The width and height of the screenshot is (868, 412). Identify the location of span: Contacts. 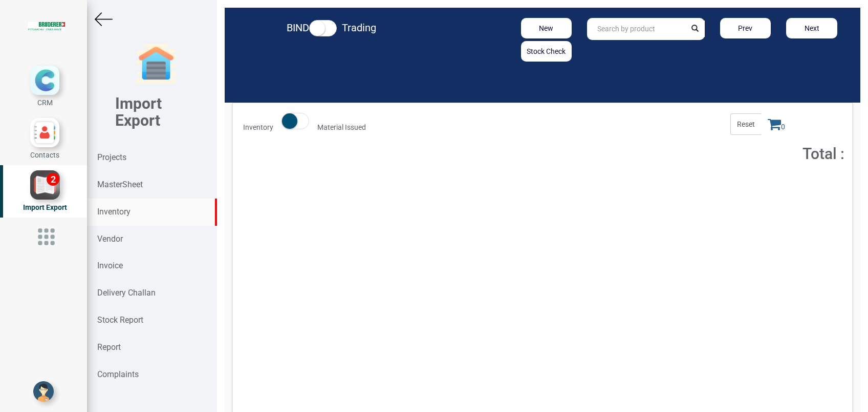
(45, 155).